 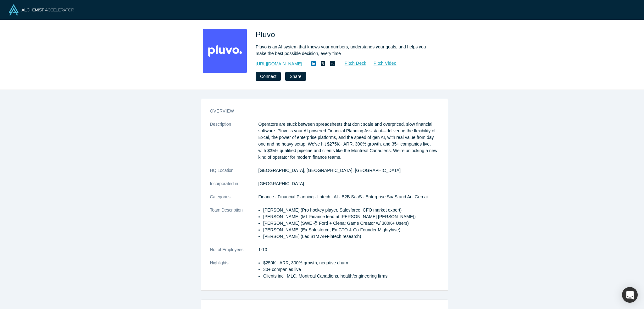 What do you see at coordinates (320, 111) in the screenshot?
I see `h3: overview` at bounding box center [320, 111].